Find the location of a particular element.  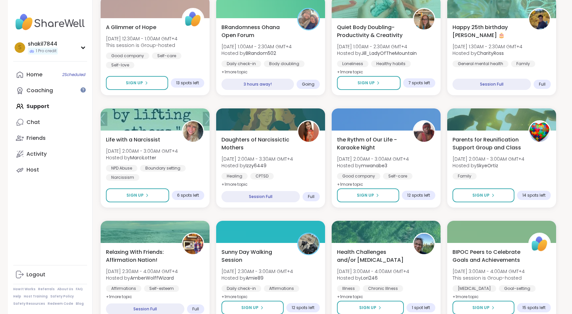

div: Activity is located at coordinates (36, 154).